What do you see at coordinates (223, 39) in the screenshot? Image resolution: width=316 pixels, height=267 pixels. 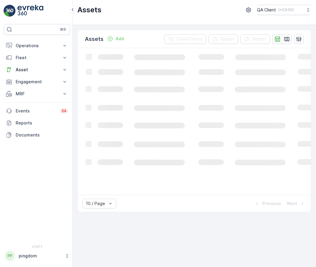 I see `button: Export` at bounding box center [223, 39].